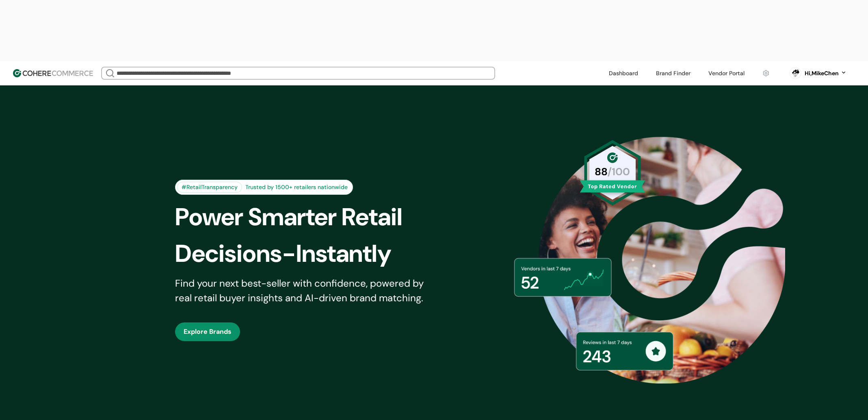 This screenshot has height=420, width=868. Describe the element at coordinates (312, 254) in the screenshot. I see `div: Decisions-Instantly` at that location.